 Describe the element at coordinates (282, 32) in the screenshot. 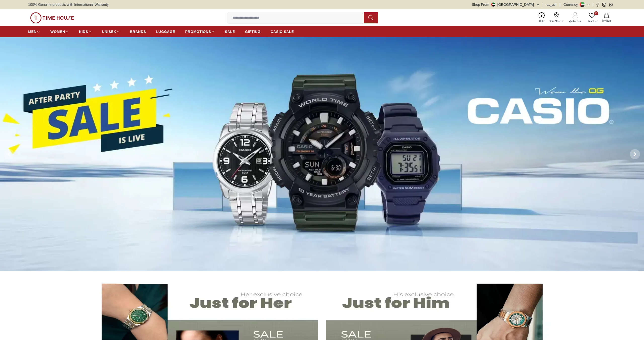

I see `span: CASIO SALE` at that location.